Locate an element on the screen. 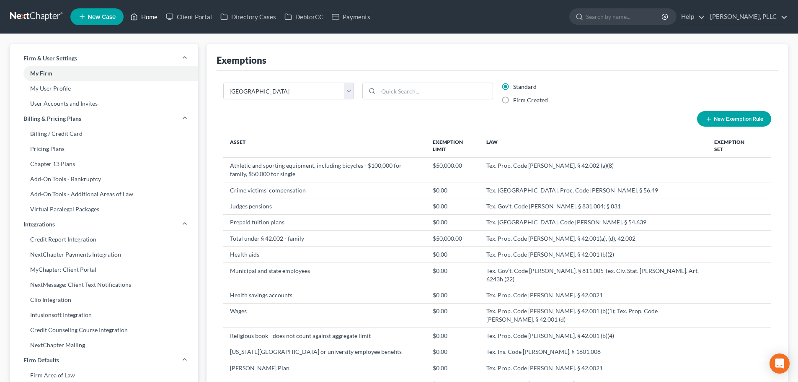 This screenshot has height=382, width=798. th: Exemption Limit is located at coordinates (453, 145).